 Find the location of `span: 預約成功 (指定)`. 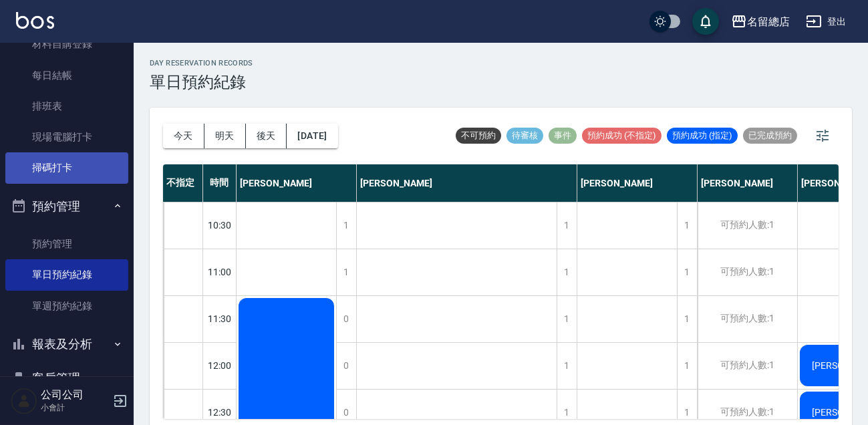

span: 預約成功 (指定) is located at coordinates (703, 135).